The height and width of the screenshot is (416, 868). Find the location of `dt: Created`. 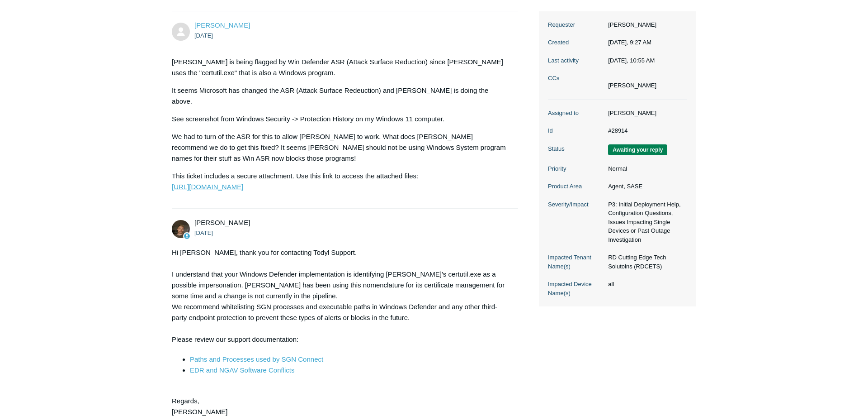

dt: Created is located at coordinates (576, 42).